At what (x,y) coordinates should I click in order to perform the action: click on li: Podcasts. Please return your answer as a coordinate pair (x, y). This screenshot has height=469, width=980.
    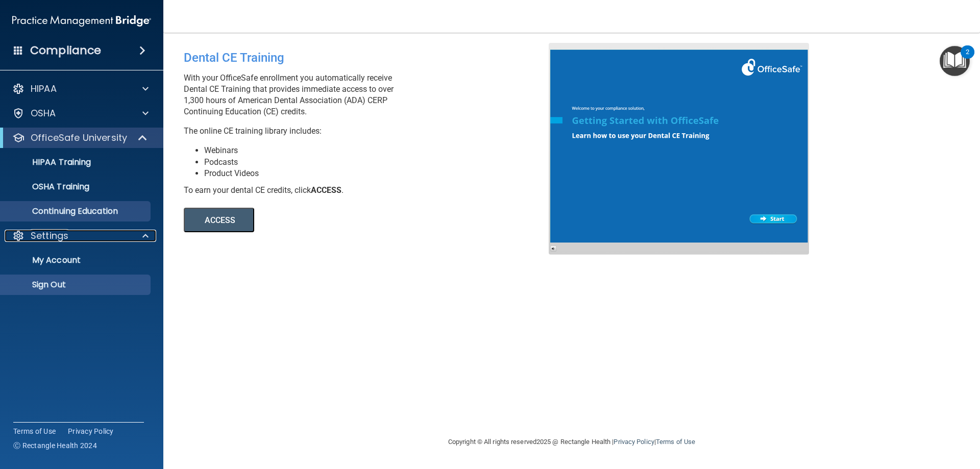
    Looking at the image, I should click on (380, 162).